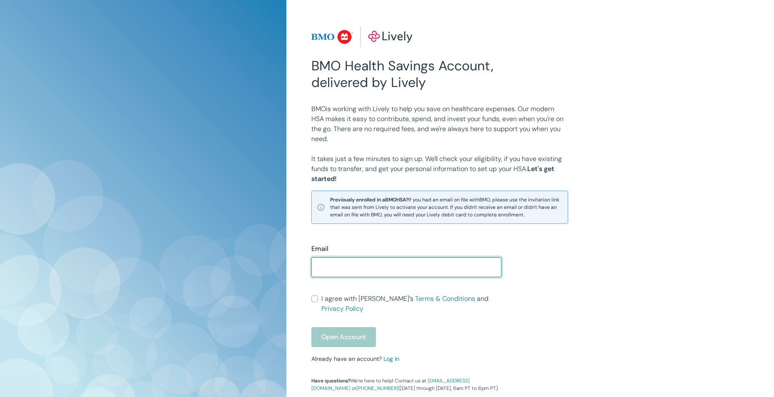 This screenshot has height=397, width=774. I want to click on a: Terms & Conditions, so click(445, 299).